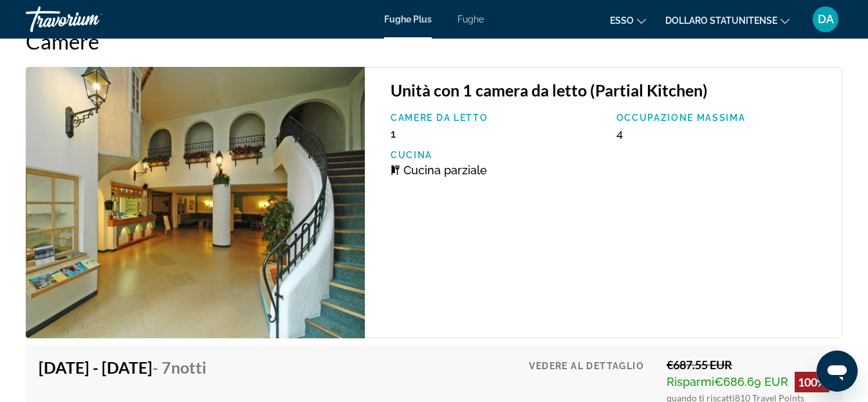  What do you see at coordinates (723, 117) in the screenshot?
I see `p: Occupazione massima` at bounding box center [723, 117].